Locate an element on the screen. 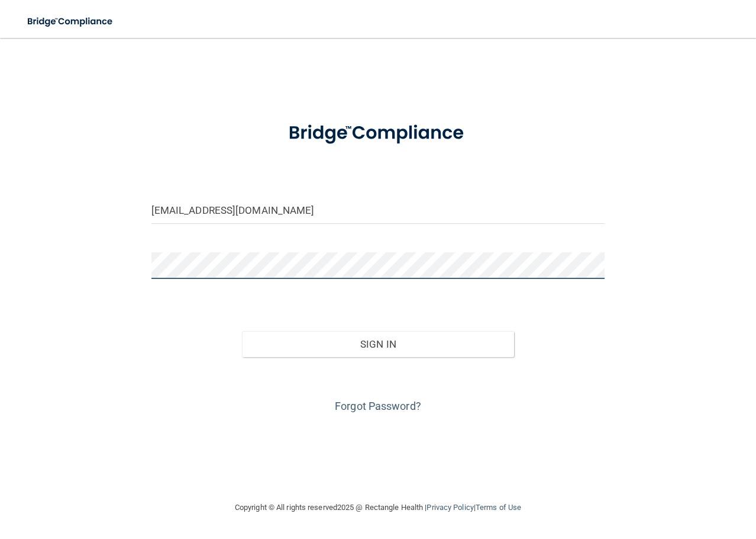 The width and height of the screenshot is (756, 539). a: Forgot Password? is located at coordinates (378, 405).